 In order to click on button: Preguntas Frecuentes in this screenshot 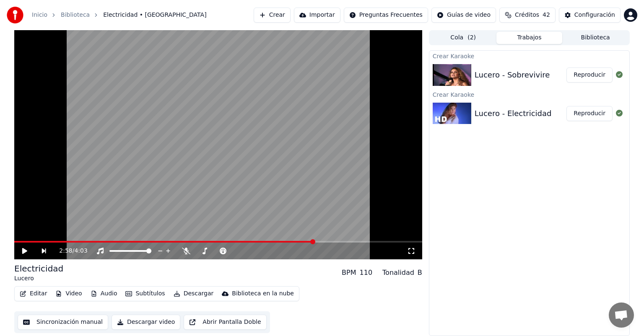, I will do `click(386, 15)`.